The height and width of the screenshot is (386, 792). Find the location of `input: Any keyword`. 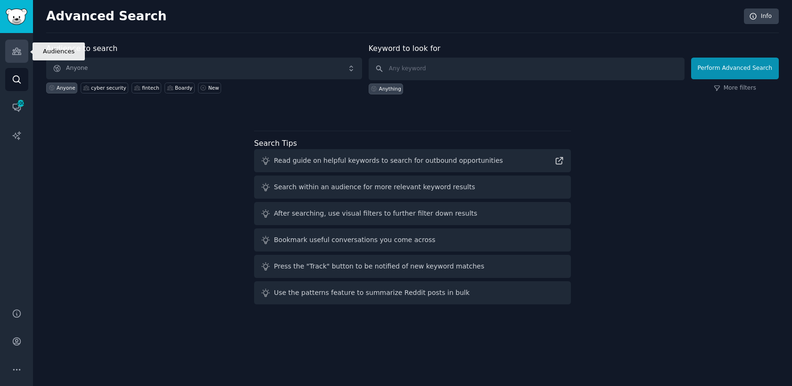

input: Any keyword is located at coordinates (527, 69).